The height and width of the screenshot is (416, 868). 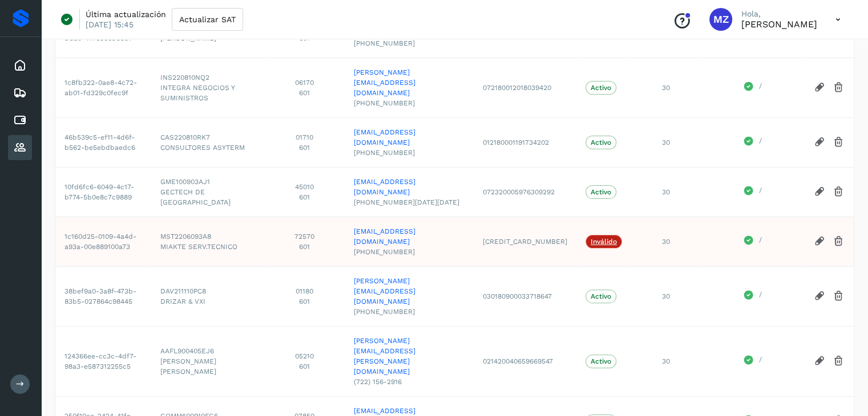 What do you see at coordinates (208, 247) in the screenshot?
I see `span: MIAKTE SERV.TECNICO` at bounding box center [208, 247].